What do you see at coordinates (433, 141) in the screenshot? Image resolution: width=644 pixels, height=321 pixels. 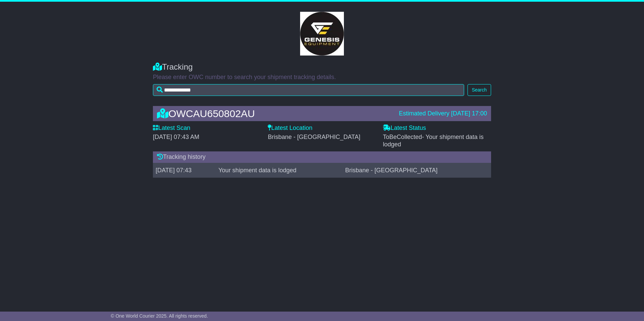 I see `span: - Your shipment data is lodged` at bounding box center [433, 141].